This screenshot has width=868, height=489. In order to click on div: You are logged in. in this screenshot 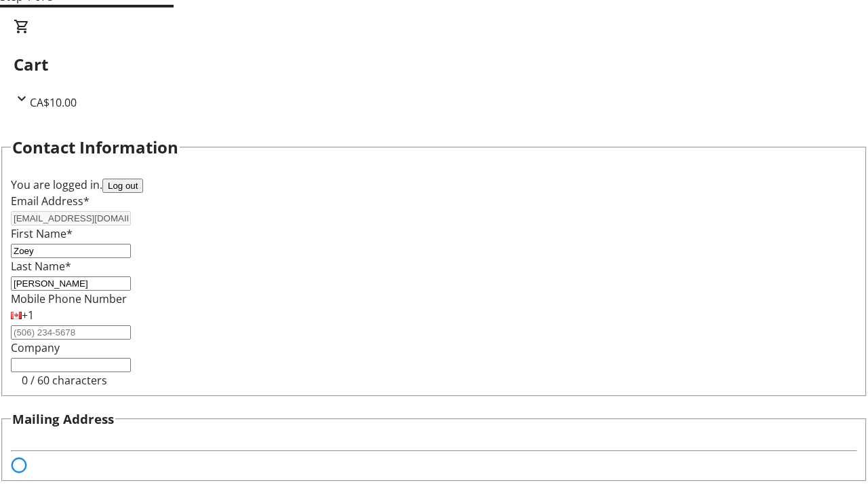, I will do `click(434, 185)`.